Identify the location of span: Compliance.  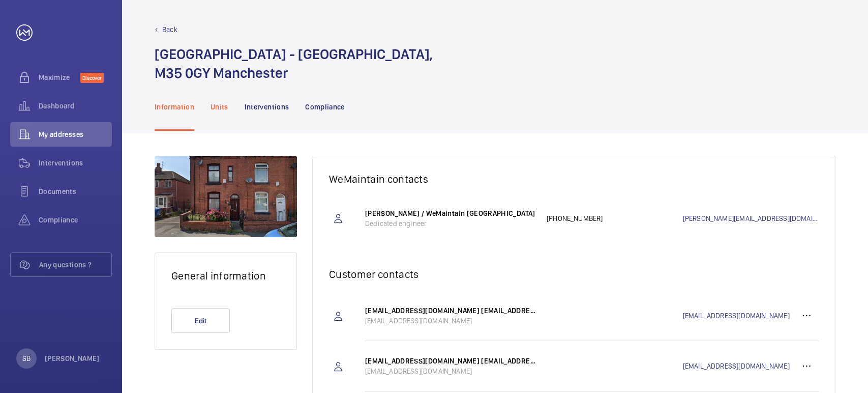
(75, 220).